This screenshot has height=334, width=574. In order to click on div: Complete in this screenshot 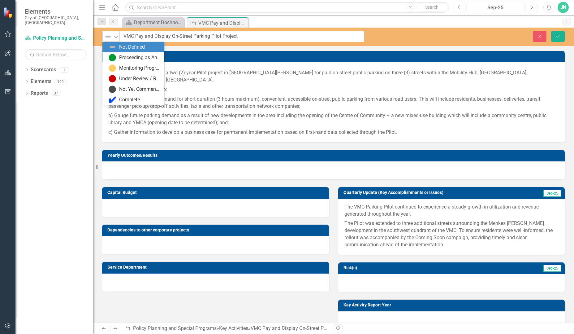, I will do `click(129, 100)`.